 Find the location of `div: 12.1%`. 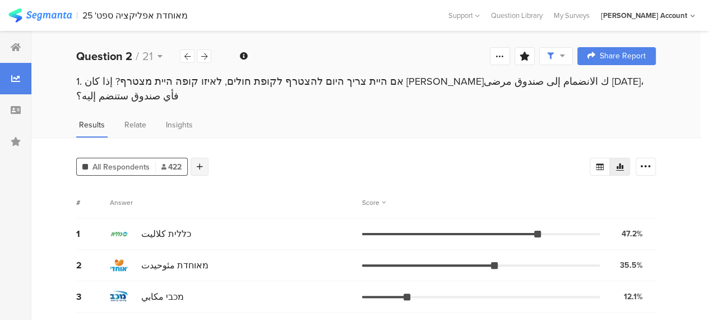

div: 12.1% is located at coordinates (634, 296).